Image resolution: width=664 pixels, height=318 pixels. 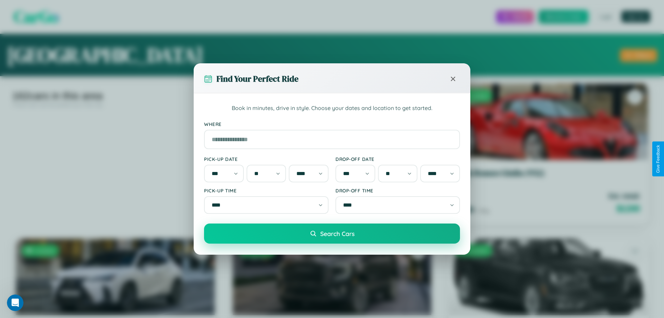 What do you see at coordinates (397, 159) in the screenshot?
I see `label: Drop-off Date` at bounding box center [397, 159].